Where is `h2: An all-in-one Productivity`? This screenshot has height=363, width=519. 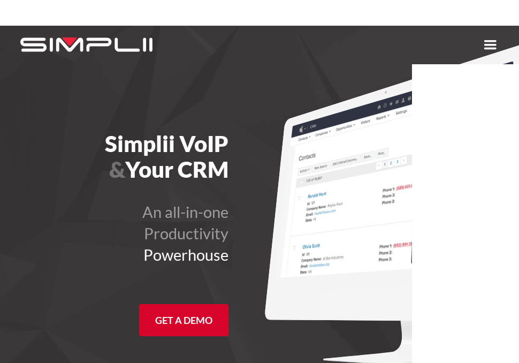 h2: An all-in-one Productivity is located at coordinates (119, 233).